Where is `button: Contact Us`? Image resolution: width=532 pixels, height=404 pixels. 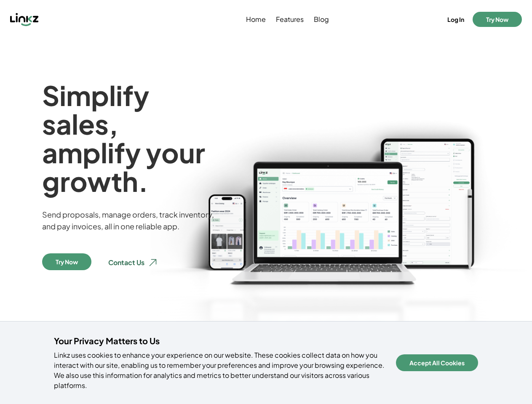
button: Contact Us is located at coordinates (133, 263).